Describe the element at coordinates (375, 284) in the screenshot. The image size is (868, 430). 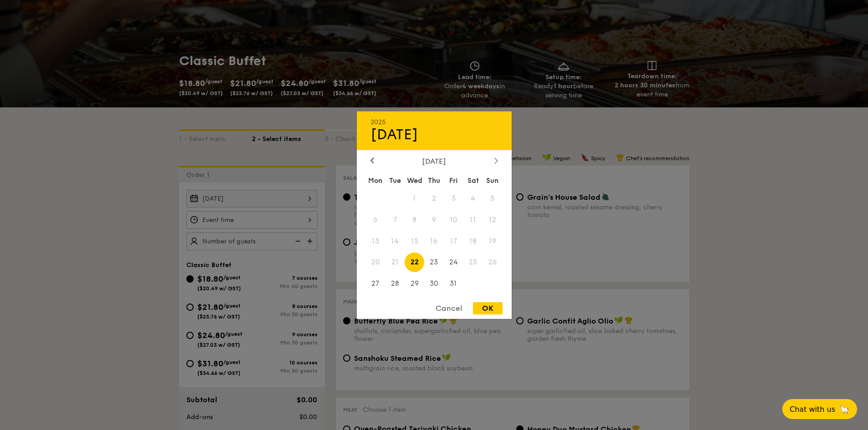
I see `span: 27` at that location.